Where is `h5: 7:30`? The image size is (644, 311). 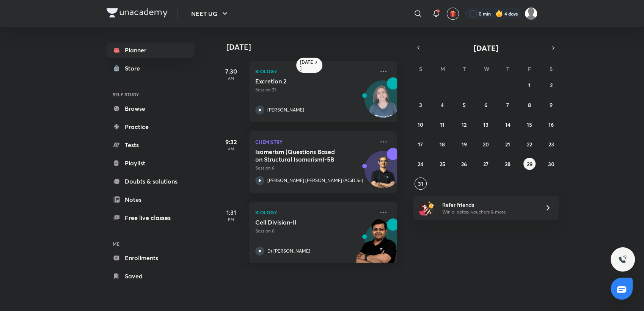 h5: 7:30 is located at coordinates (231, 72).